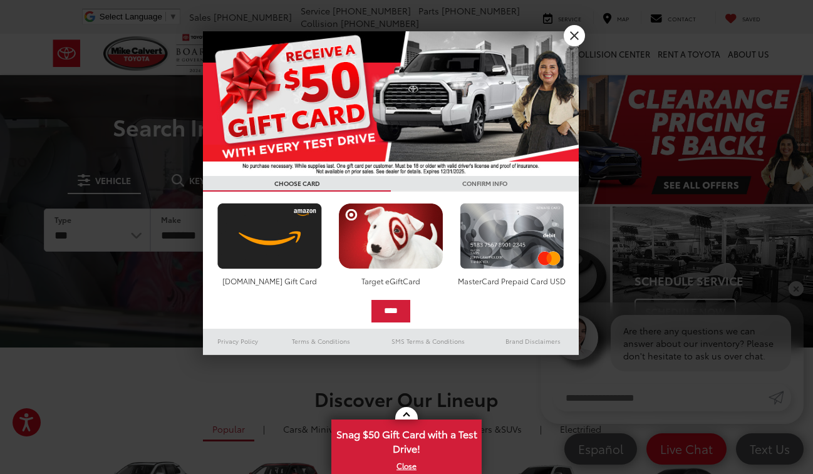  Describe the element at coordinates (297, 184) in the screenshot. I see `h3: CHOOSE CARD` at that location.